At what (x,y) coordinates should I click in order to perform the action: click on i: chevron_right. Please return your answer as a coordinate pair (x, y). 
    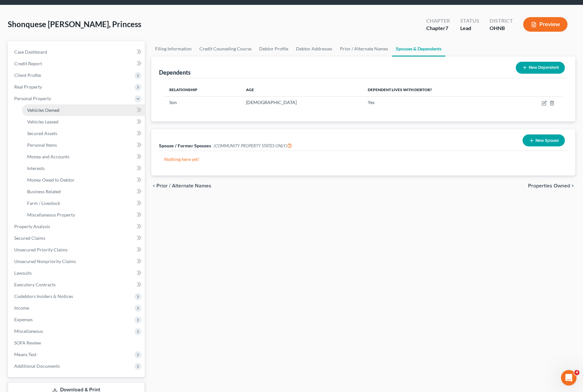
    Looking at the image, I should click on (573, 186).